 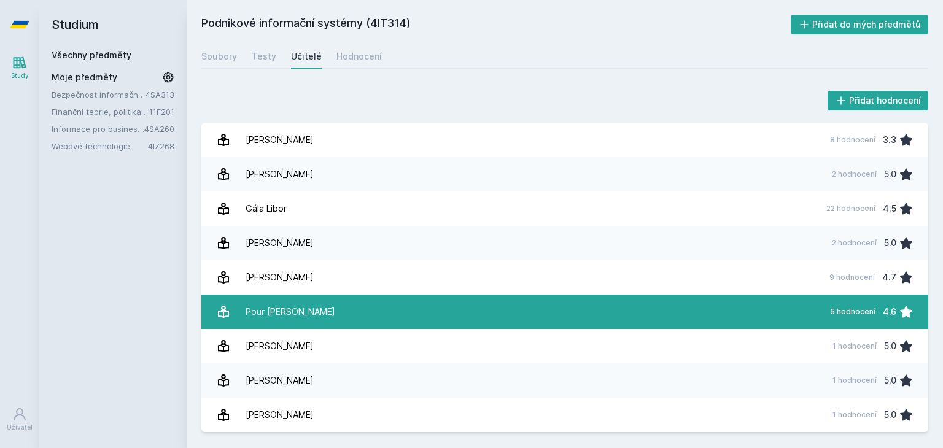 I want to click on a: Webové technologie, so click(x=100, y=146).